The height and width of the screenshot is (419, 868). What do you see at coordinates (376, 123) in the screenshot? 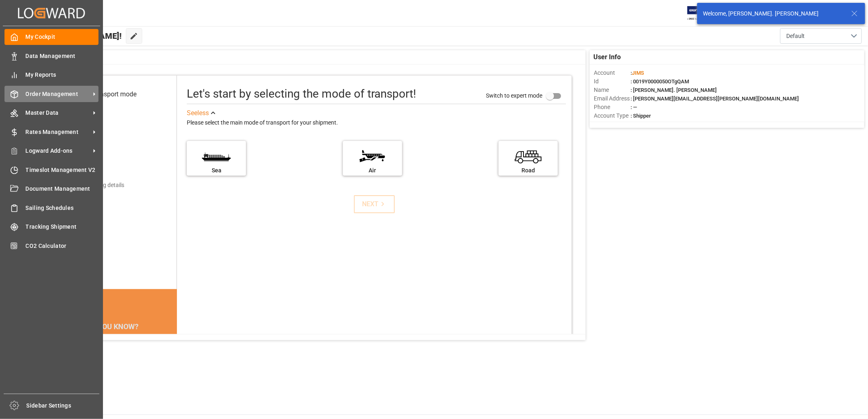
I see `div: Please select the main mode of transport for your shipment.` at bounding box center [376, 123].